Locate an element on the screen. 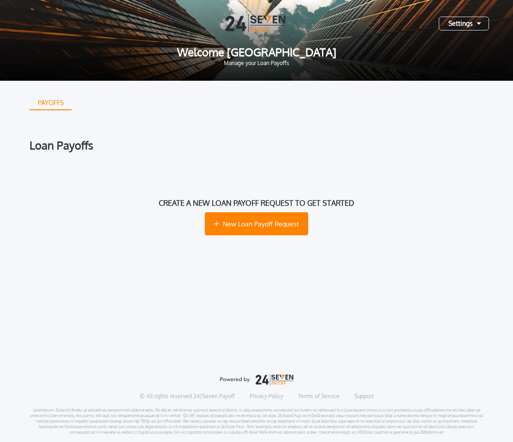 The image size is (513, 442). p: © All rights reserved. 24|Seven Payoff is located at coordinates (187, 397).